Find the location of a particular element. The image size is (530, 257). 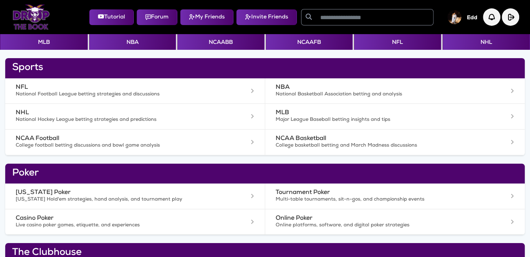

p: College football betting discussions and bowl game analysis is located at coordinates (112, 146).